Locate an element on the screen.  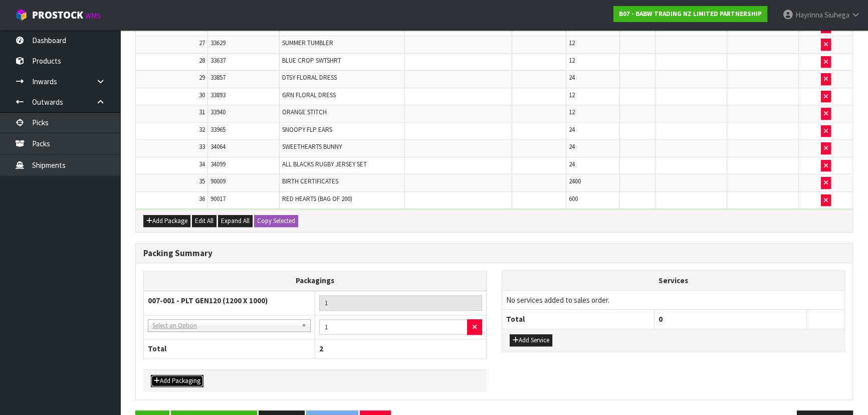
span: BLUE CROP SWTSHRT is located at coordinates (312, 60).